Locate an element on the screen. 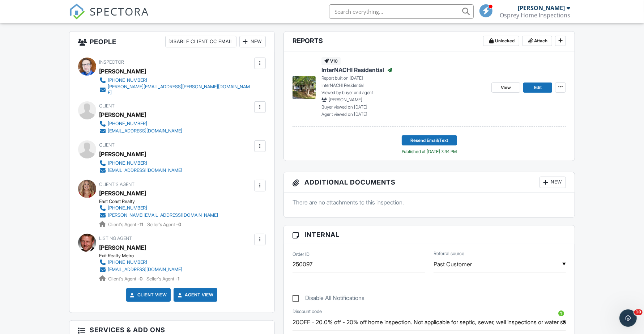 The image size is (644, 334). span: 10 is located at coordinates (638, 312).